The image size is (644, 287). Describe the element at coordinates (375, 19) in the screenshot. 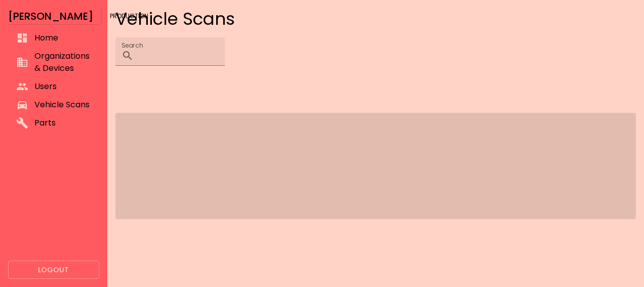

I see `h4: Vehicle Scans` at that location.